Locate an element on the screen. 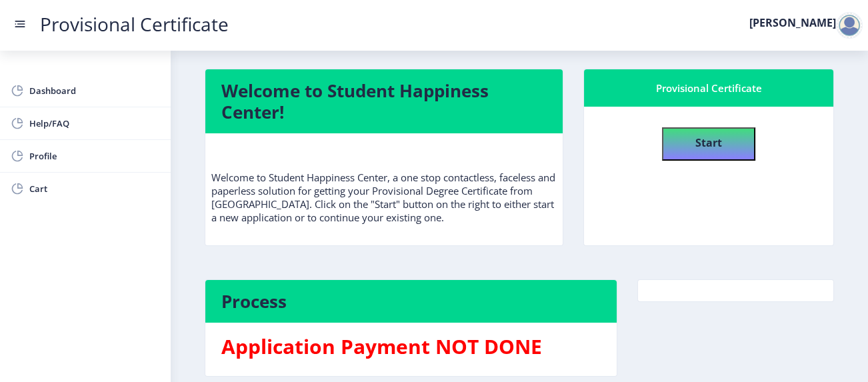 Image resolution: width=868 pixels, height=382 pixels. span: Help/FAQ is located at coordinates (94, 123).